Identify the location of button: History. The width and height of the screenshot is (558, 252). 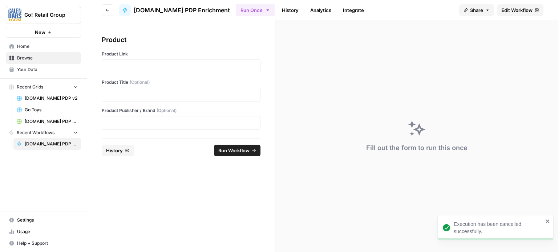
(118, 151).